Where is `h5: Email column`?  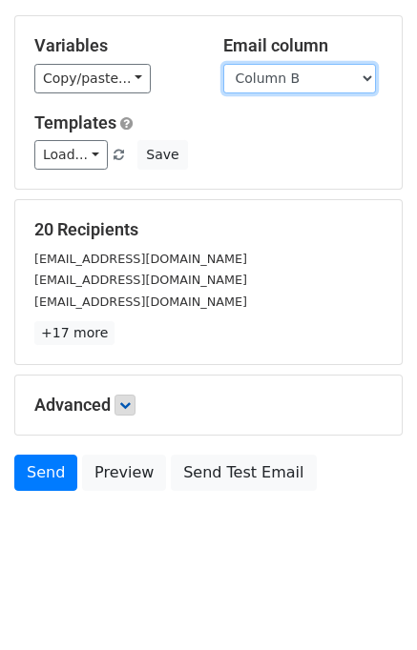
h5: Email column is located at coordinates (303, 46).